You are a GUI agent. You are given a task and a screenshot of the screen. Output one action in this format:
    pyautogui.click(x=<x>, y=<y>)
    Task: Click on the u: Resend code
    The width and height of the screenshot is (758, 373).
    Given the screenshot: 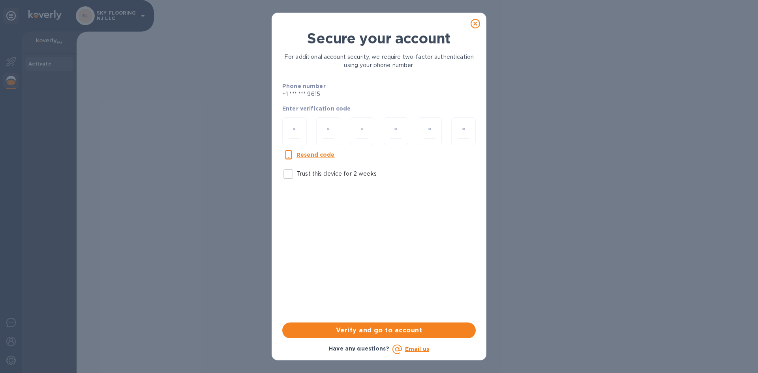 What is the action you would take?
    pyautogui.click(x=315, y=155)
    